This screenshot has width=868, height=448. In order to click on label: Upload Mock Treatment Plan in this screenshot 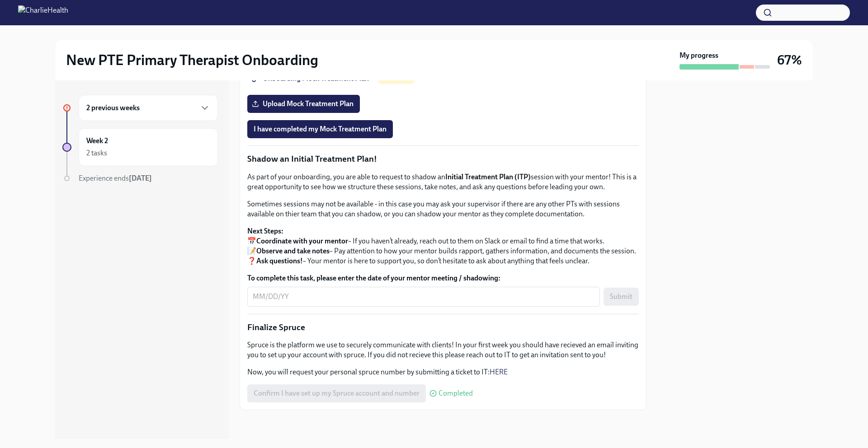, I will do `click(303, 104)`.